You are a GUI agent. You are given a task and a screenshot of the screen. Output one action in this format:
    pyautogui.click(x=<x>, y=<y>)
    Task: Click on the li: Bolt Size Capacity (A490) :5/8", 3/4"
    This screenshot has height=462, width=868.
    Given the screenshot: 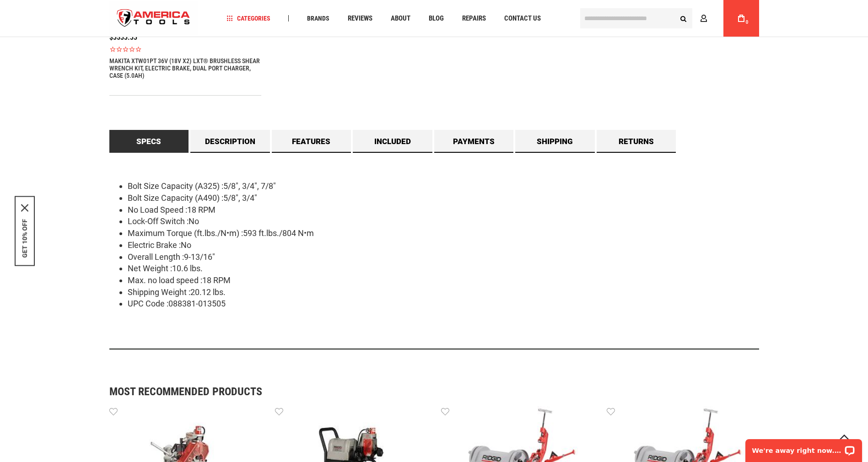 What is the action you would take?
    pyautogui.click(x=444, y=198)
    